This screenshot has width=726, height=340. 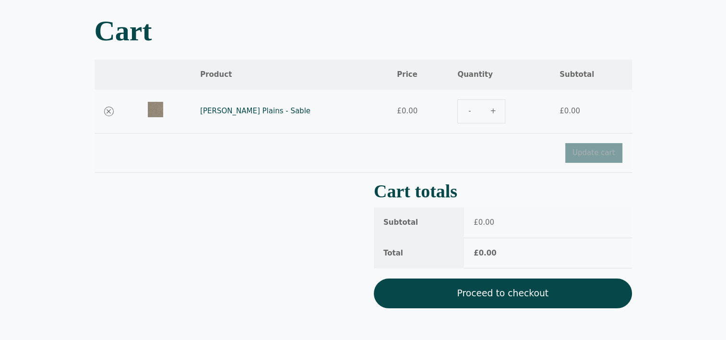 What do you see at coordinates (594, 153) in the screenshot?
I see `button: Update cart` at bounding box center [594, 153].